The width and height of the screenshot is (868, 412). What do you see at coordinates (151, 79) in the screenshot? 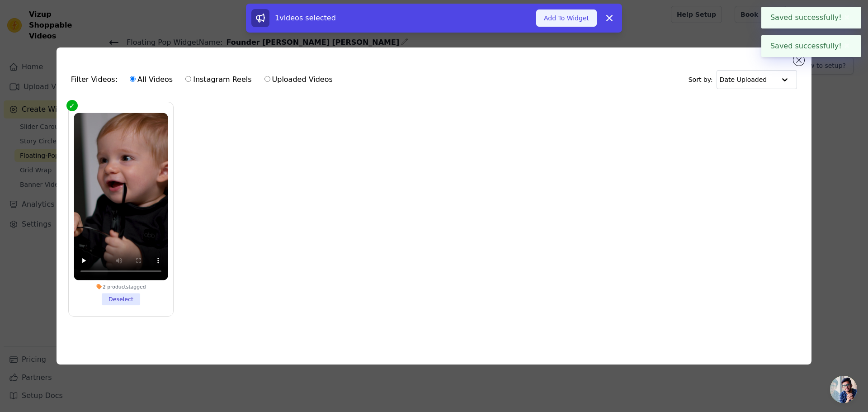
I see `label: All Videos` at bounding box center [151, 79].